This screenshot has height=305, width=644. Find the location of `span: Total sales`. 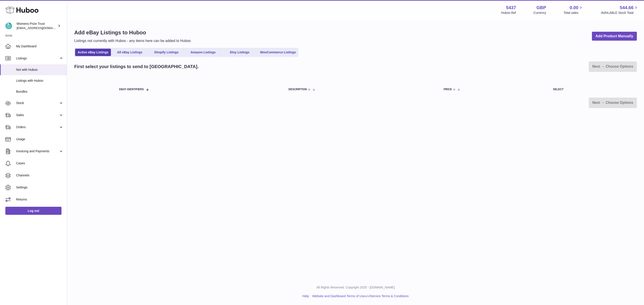

span: Total sales is located at coordinates (573, 13).